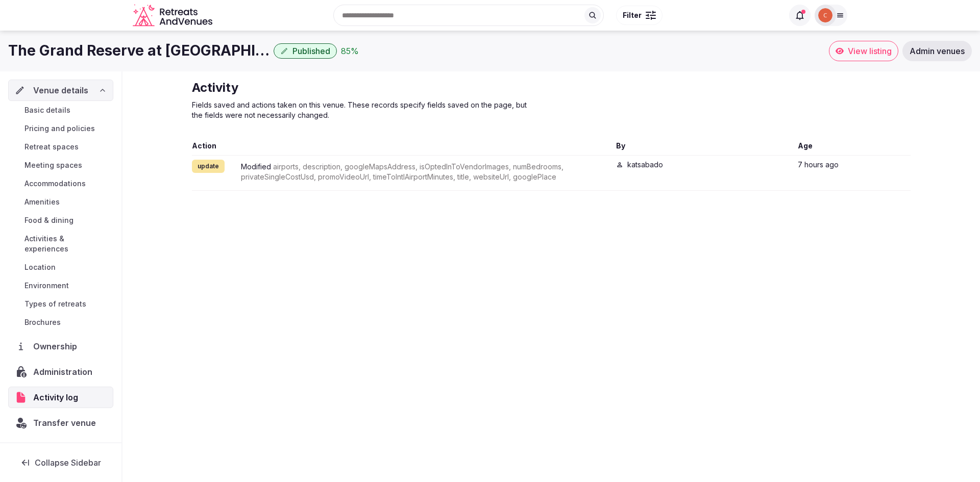 The height and width of the screenshot is (482, 980). Describe the element at coordinates (61, 221) in the screenshot. I see `a: Food & dining` at that location.